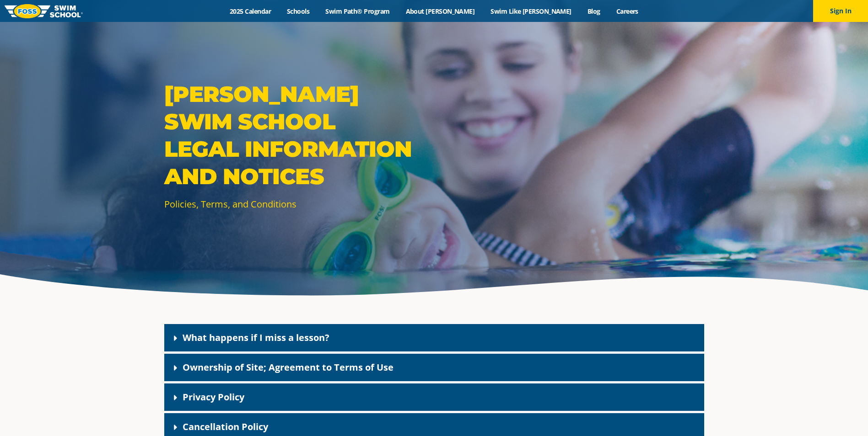  What do you see at coordinates (251, 11) in the screenshot?
I see `a: 2025 Calendar` at bounding box center [251, 11].